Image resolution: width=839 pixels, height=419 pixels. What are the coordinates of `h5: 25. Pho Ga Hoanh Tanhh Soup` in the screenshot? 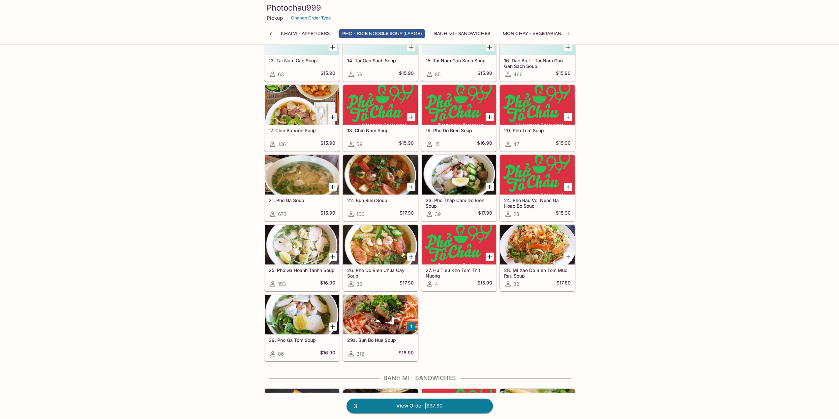 It's located at (302, 270).